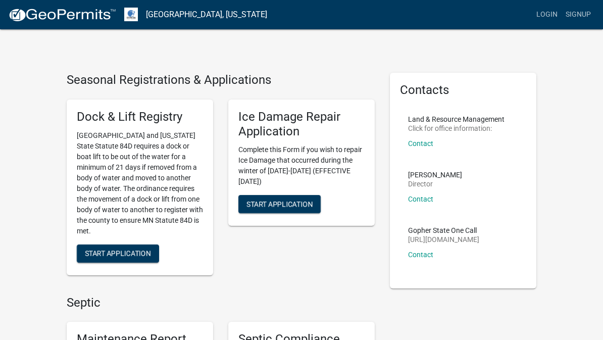 The width and height of the screenshot is (603, 340). What do you see at coordinates (302, 124) in the screenshot?
I see `h5: Ice Damage Repair Application` at bounding box center [302, 124].